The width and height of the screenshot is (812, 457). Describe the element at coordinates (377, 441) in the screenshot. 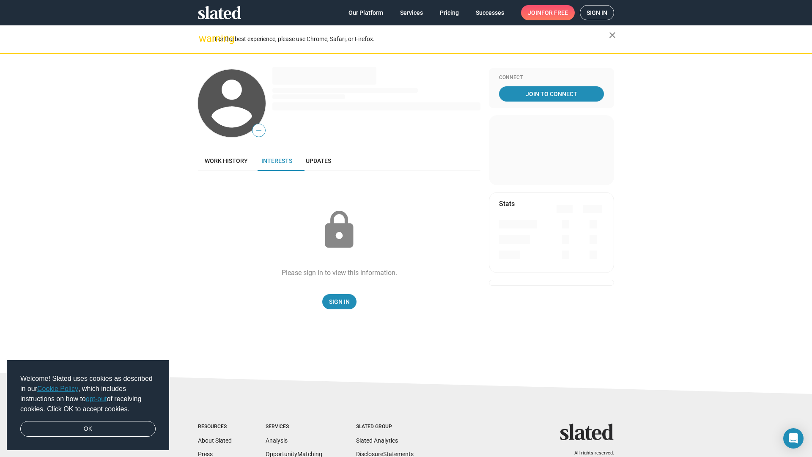

I see `a: Slated Analytics` at that location.